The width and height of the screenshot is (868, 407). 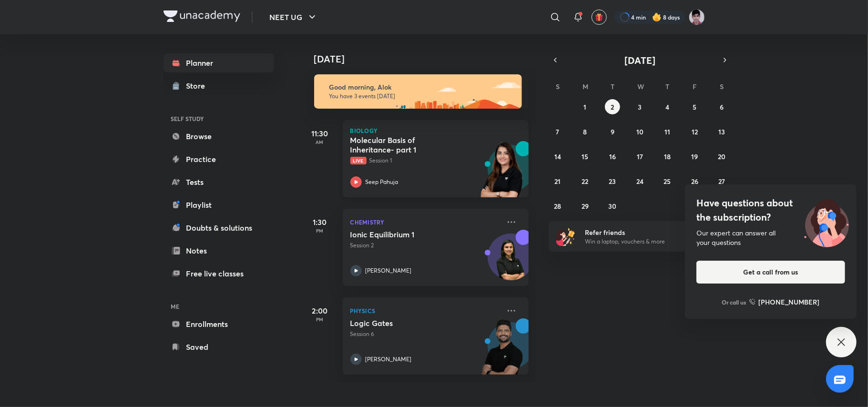 I want to click on abbr: September 26, 2025, so click(x=694, y=181).